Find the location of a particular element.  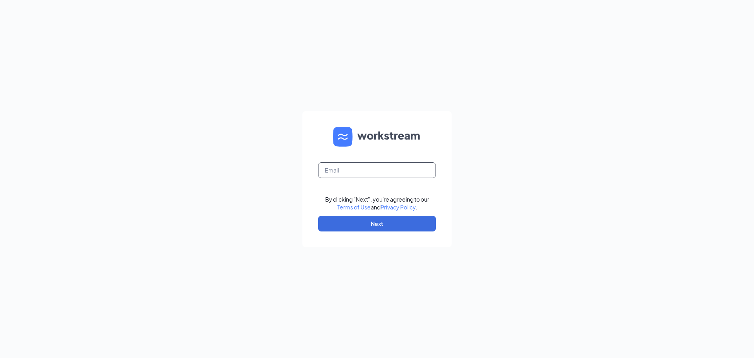

div: By clicking "Next", you're agreeing to our and . is located at coordinates (377, 203).